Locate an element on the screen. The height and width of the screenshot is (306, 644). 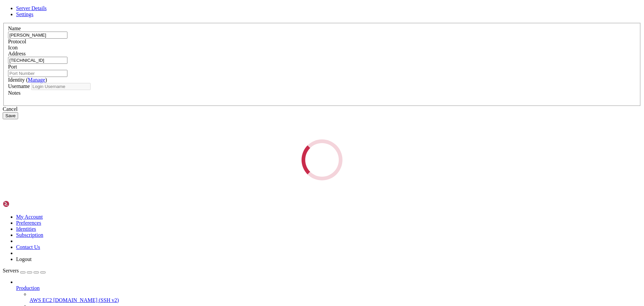
label: Port is located at coordinates (13, 66).